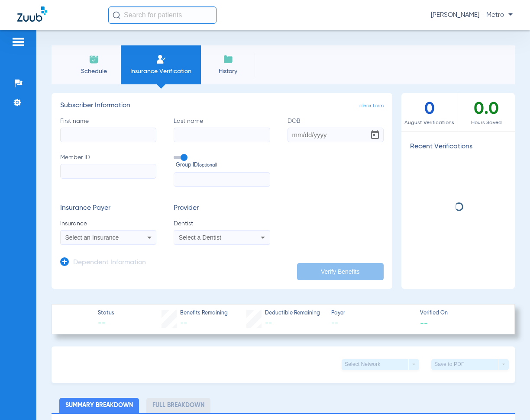  What do you see at coordinates (108, 135) in the screenshot?
I see `input: First name` at bounding box center [108, 135].